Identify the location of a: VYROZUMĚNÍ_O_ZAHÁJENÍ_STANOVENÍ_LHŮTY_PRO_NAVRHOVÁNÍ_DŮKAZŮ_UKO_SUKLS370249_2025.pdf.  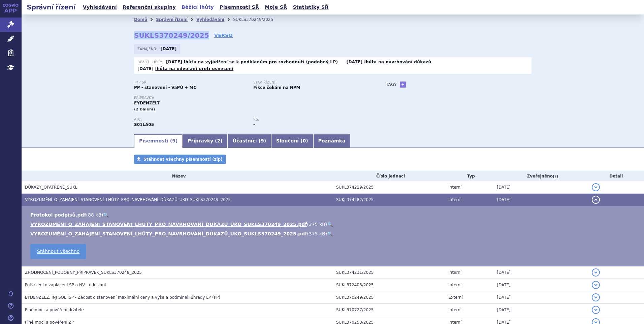
(169, 234).